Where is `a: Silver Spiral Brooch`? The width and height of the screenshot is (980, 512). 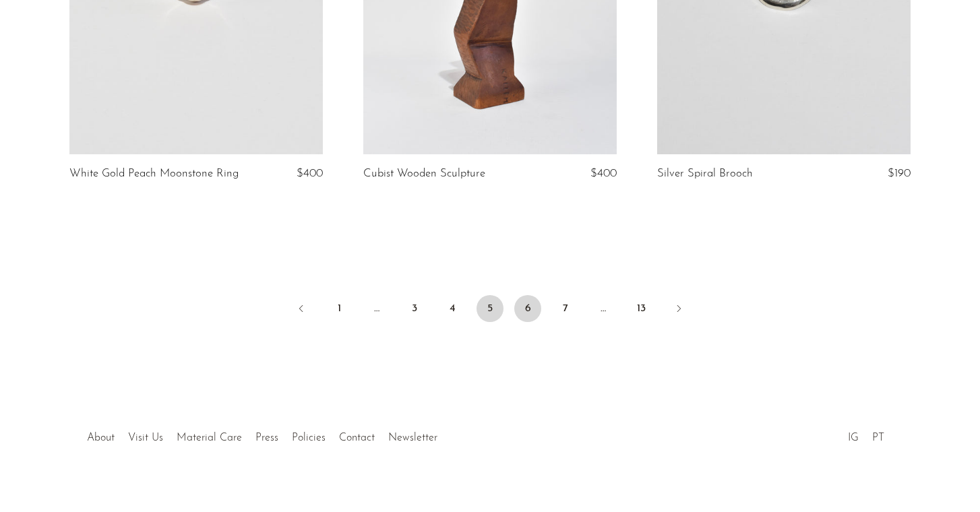 a: Silver Spiral Brooch is located at coordinates (705, 174).